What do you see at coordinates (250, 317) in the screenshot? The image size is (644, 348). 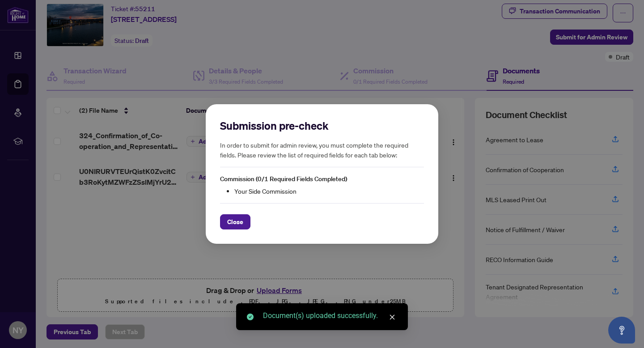 I see `span: check-circle` at bounding box center [250, 317].